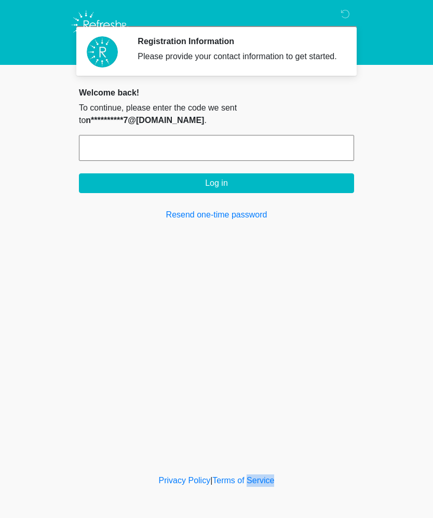 Image resolution: width=433 pixels, height=518 pixels. I want to click on a: Privacy Policy, so click(185, 480).